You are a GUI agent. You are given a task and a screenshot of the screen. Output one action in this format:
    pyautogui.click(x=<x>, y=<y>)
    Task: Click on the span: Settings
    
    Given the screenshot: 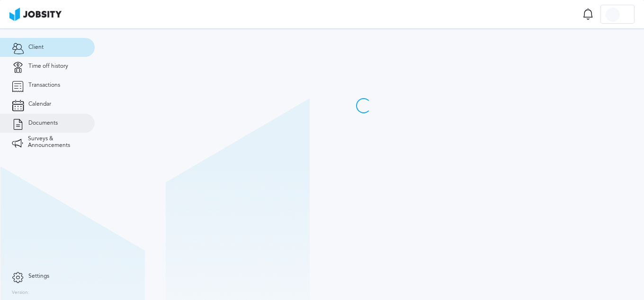 What is the action you would take?
    pyautogui.click(x=39, y=277)
    